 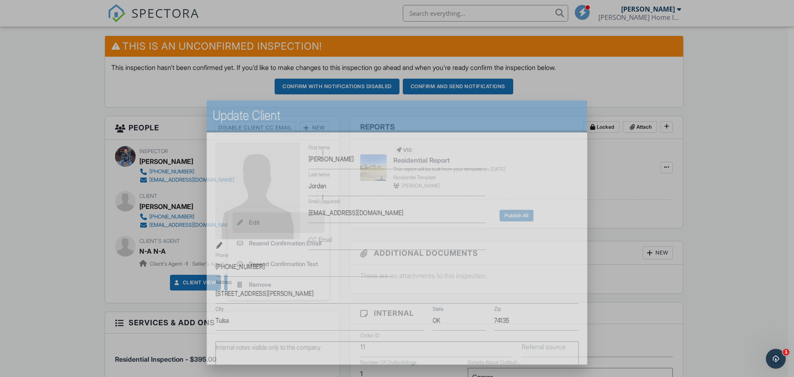 I want to click on label: Zip, so click(x=498, y=309).